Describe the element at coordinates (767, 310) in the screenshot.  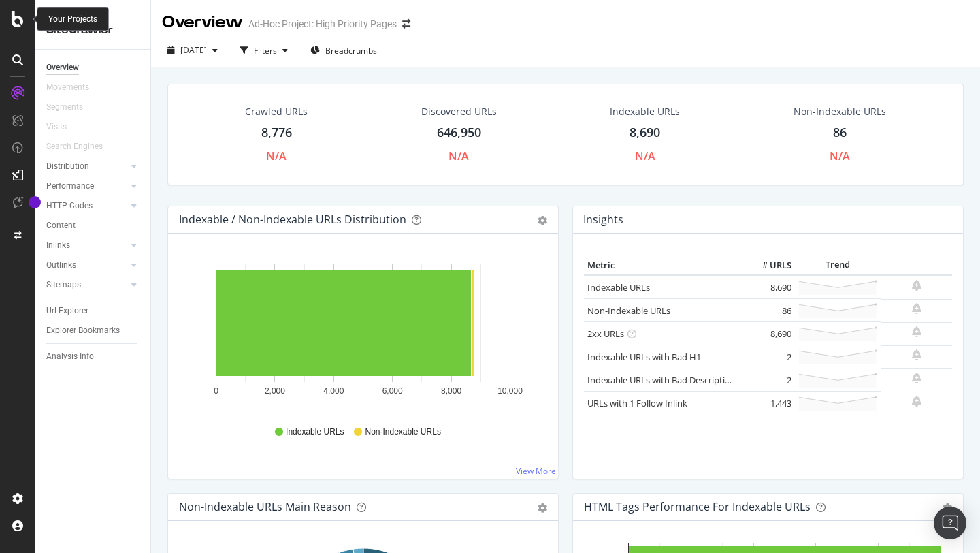
I see `td: 86` at that location.